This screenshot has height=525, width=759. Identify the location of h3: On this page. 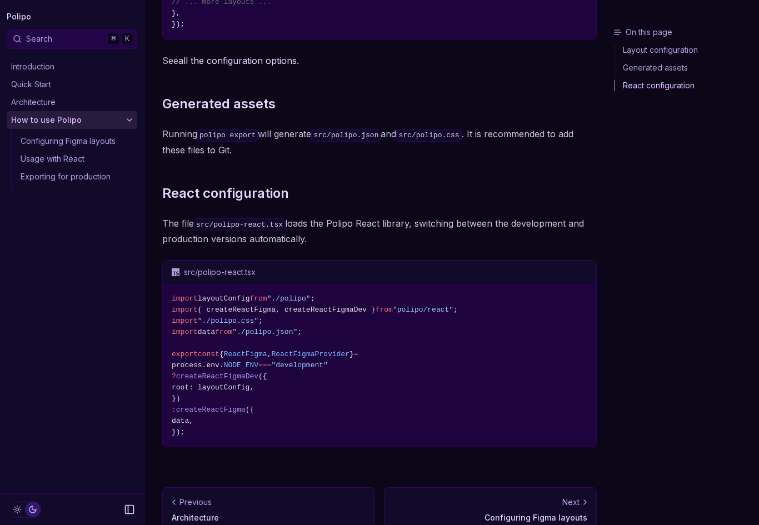
(684, 32).